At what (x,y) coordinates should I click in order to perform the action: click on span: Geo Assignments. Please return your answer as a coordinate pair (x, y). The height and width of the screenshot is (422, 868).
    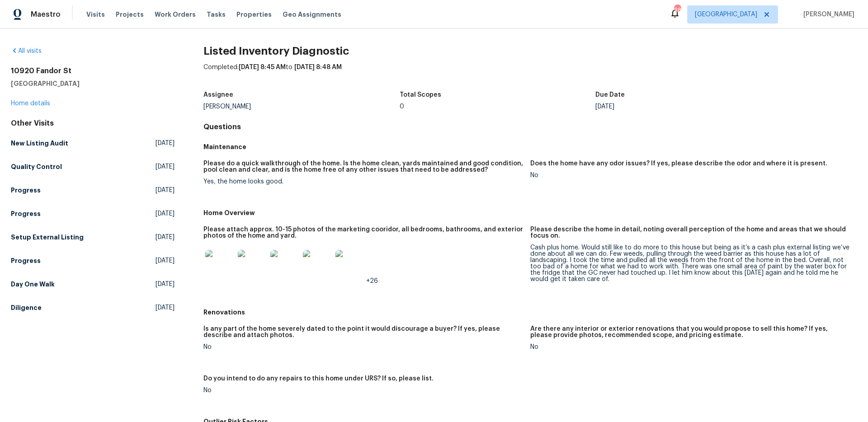
    Looking at the image, I should click on (312, 15).